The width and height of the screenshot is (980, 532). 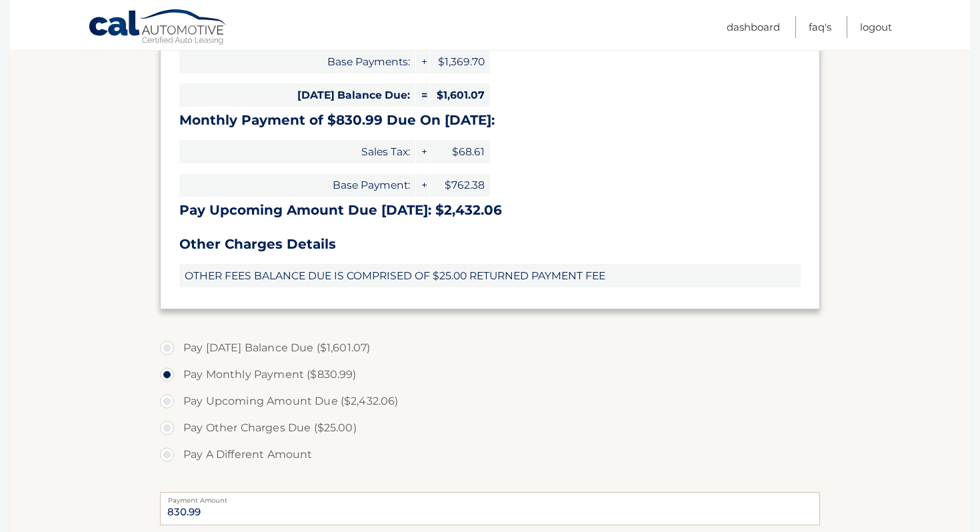 What do you see at coordinates (460, 185) in the screenshot?
I see `span: $762.38` at bounding box center [460, 185].